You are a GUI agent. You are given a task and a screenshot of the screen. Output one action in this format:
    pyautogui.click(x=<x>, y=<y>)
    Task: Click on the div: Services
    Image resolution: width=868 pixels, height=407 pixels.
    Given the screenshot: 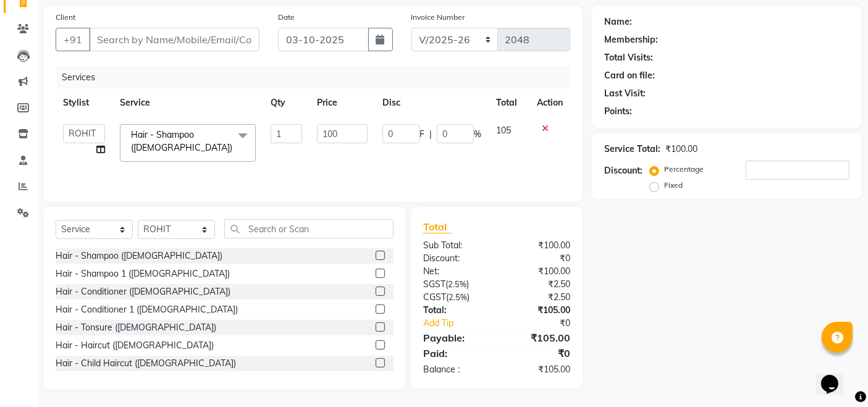 What is the action you would take?
    pyautogui.click(x=318, y=77)
    